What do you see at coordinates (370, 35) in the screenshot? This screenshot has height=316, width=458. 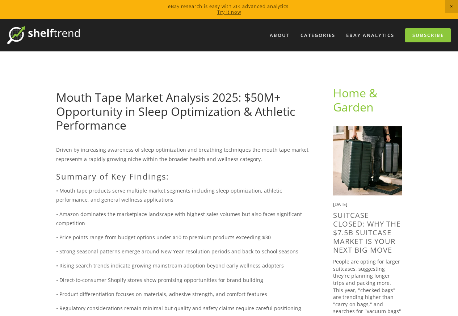 I see `a: eBay Analytics` at bounding box center [370, 35].